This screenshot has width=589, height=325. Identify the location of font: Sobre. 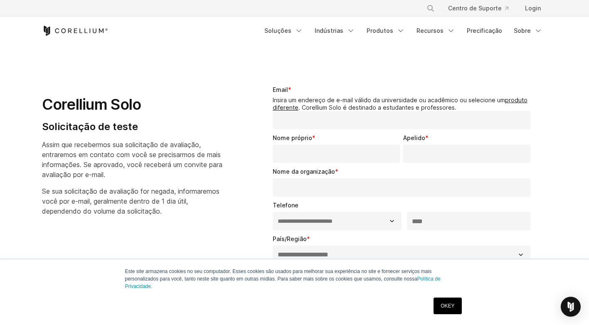
(522, 31).